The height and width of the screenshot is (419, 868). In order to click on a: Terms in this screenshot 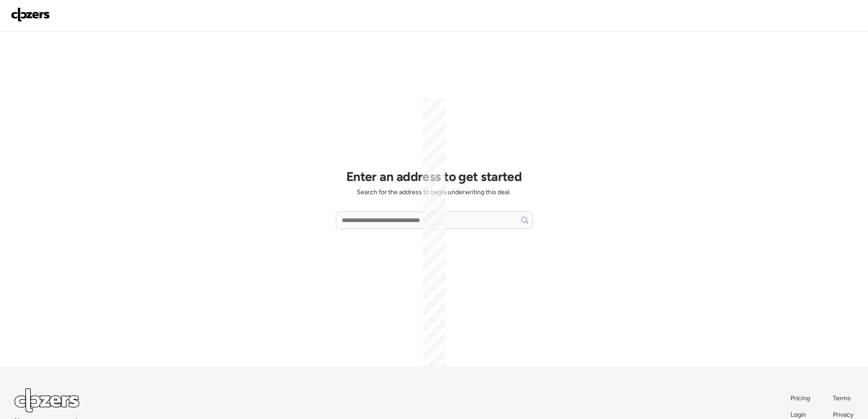, I will do `click(842, 398)`.